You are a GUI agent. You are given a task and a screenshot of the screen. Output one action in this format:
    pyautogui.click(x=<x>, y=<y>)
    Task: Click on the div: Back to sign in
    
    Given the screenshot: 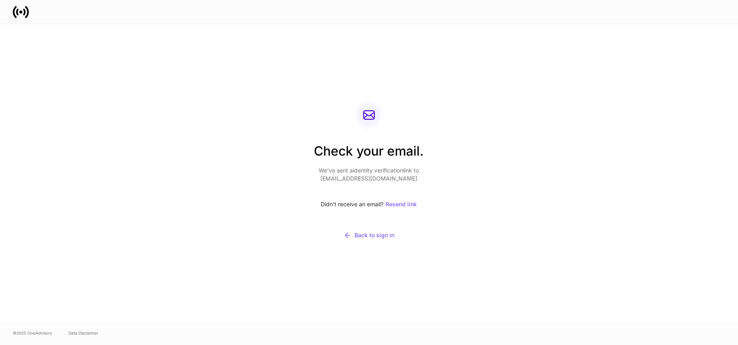 What is the action you would take?
    pyautogui.click(x=369, y=236)
    